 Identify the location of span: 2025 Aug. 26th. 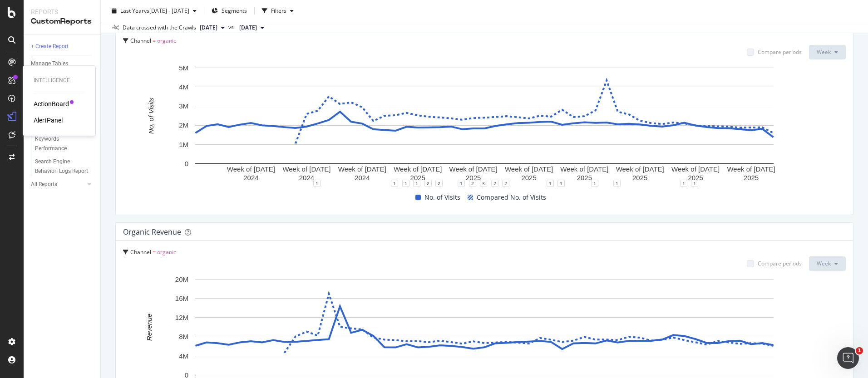
(208, 28).